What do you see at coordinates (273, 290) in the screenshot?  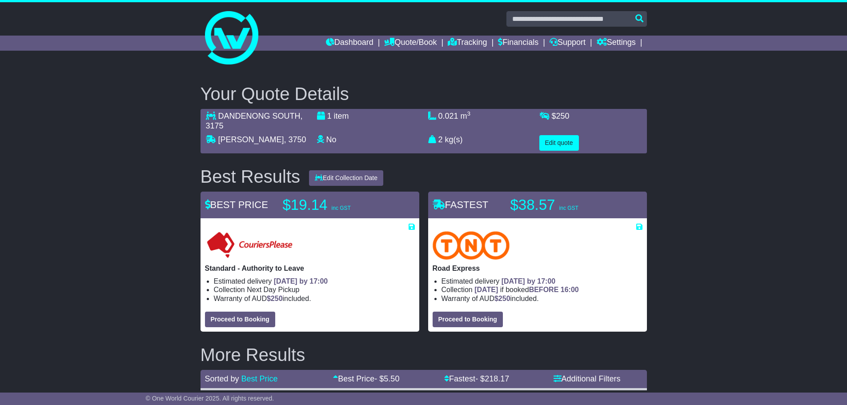 I see `span: Next Day Pickup` at bounding box center [273, 290].